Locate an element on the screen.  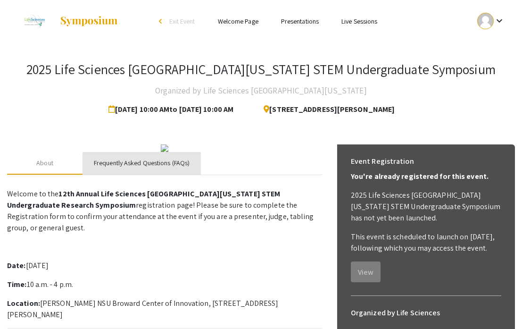
strong: Time: is located at coordinates (17, 284).